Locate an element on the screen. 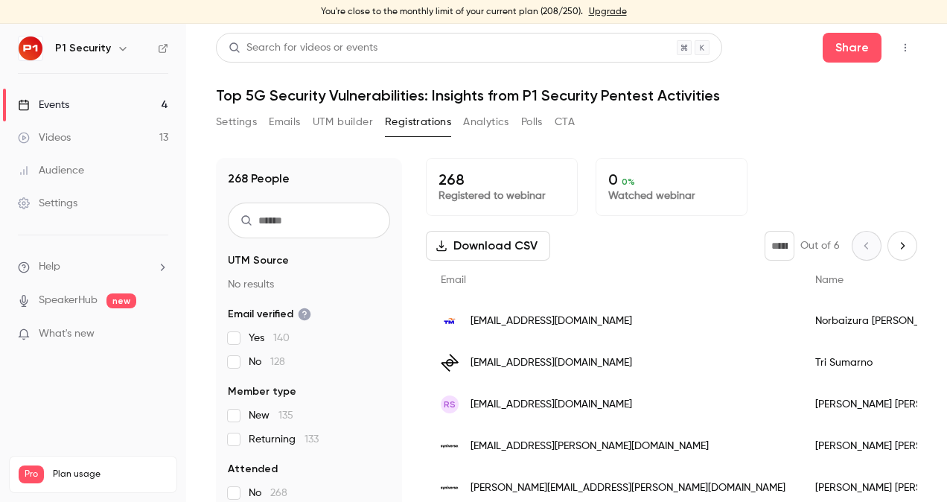  p: No results is located at coordinates (309, 284).